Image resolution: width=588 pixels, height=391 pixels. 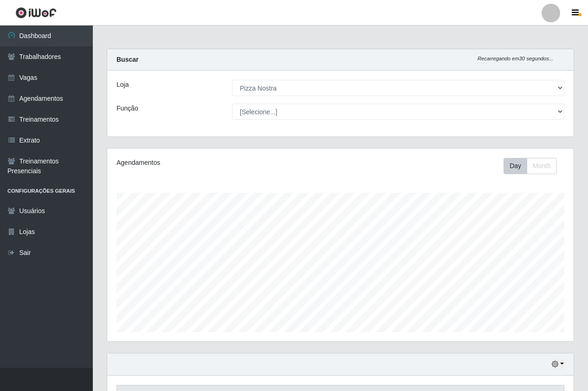 I want to click on div: Agendamentos, so click(x=206, y=162).